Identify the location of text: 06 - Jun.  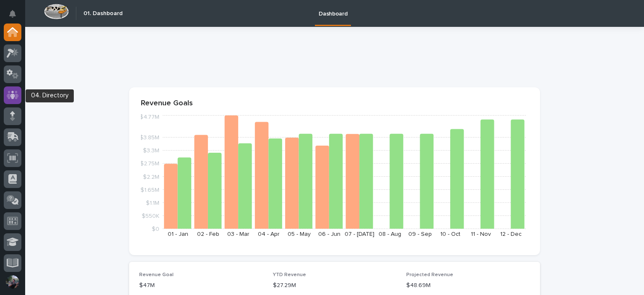
(329, 234).